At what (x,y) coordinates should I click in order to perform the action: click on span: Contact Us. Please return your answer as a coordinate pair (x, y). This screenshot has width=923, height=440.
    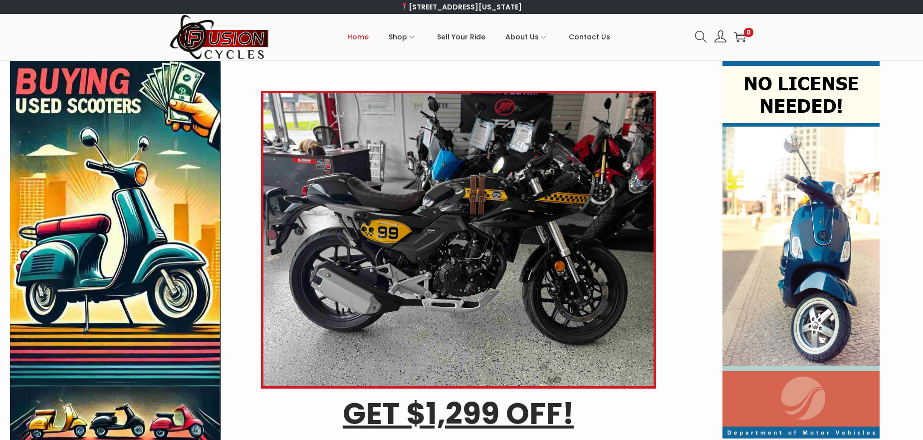
    Looking at the image, I should click on (589, 37).